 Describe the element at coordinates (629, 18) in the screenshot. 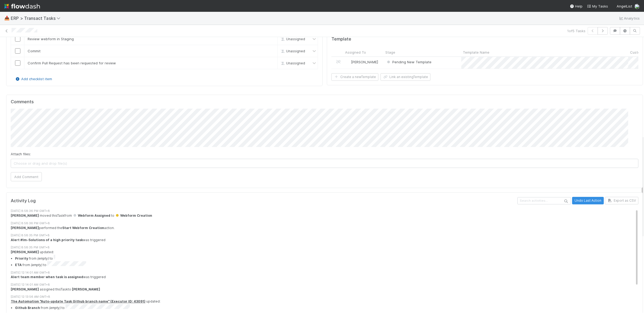

I see `a: Analytics` at that location.